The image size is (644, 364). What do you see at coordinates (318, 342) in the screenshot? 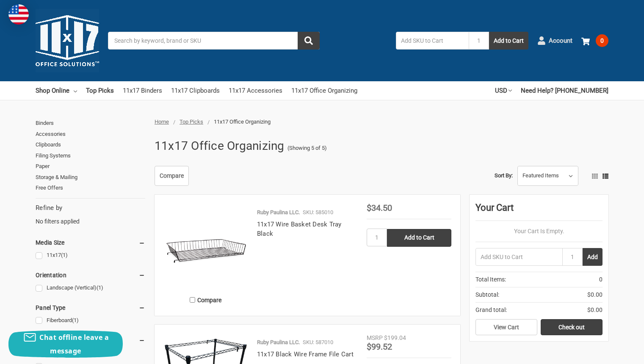
I see `p: SKU: 587010` at bounding box center [318, 342].